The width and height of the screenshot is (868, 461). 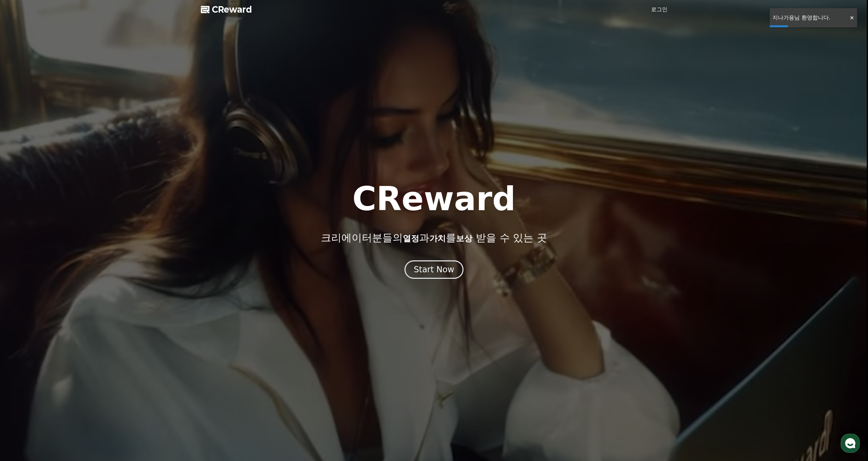 What do you see at coordinates (227, 10) in the screenshot?
I see `a: CReward` at bounding box center [227, 10].